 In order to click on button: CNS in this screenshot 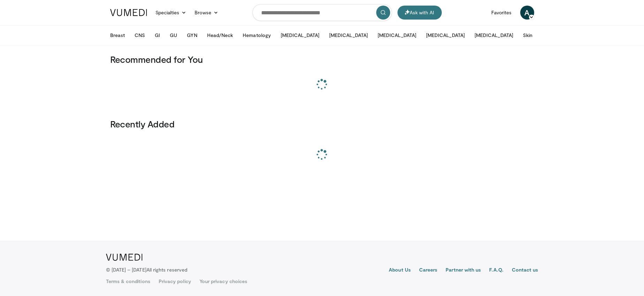, I will do `click(140, 35)`.